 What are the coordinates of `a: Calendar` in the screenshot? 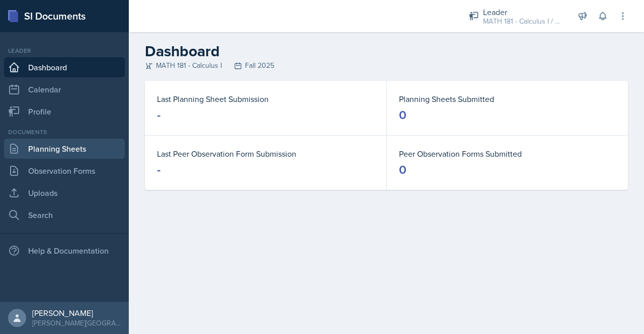 It's located at (64, 89).